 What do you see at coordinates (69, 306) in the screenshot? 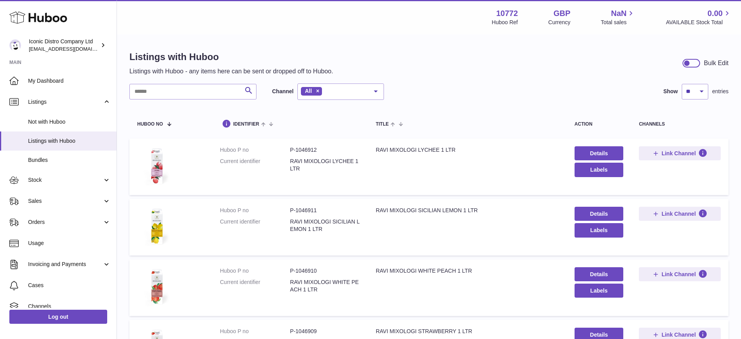
I see `span: Channels` at bounding box center [69, 306].